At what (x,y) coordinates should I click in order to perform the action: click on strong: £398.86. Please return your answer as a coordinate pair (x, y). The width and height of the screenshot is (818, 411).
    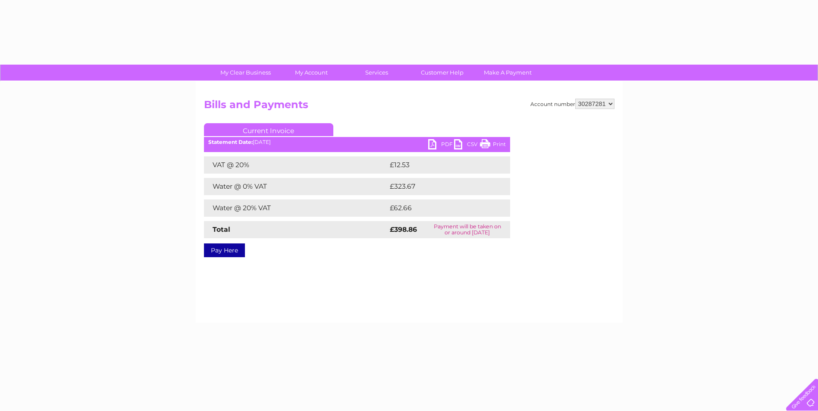
    Looking at the image, I should click on (403, 229).